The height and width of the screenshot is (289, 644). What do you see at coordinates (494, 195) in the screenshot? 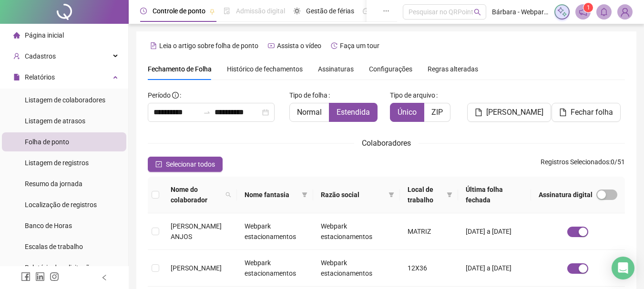
I see `th: Última folha fechada` at bounding box center [494, 195].